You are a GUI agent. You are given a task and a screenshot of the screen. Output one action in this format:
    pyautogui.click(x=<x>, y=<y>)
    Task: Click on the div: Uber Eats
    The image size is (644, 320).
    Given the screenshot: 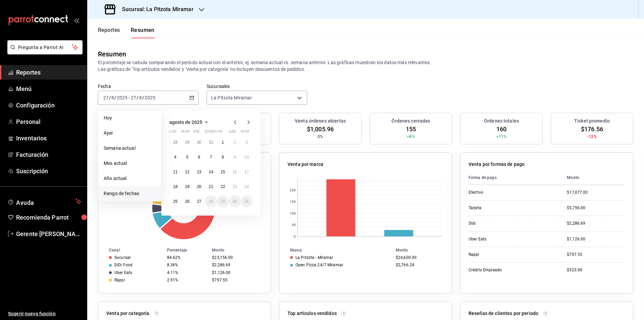 What is the action you would take?
    pyautogui.click(x=502, y=239)
    